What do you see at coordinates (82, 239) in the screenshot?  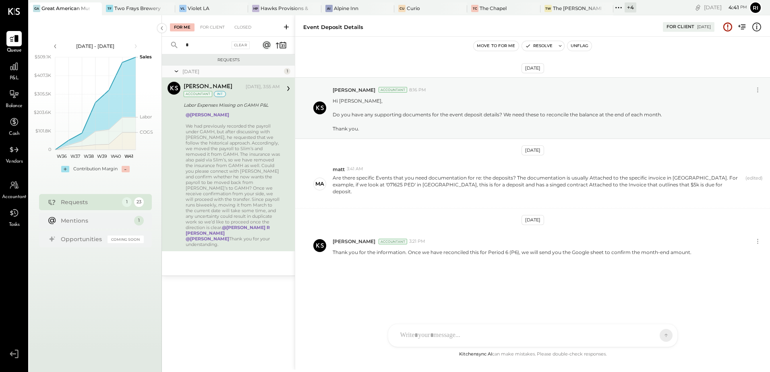 I see `div: Opportunities` at bounding box center [82, 239].